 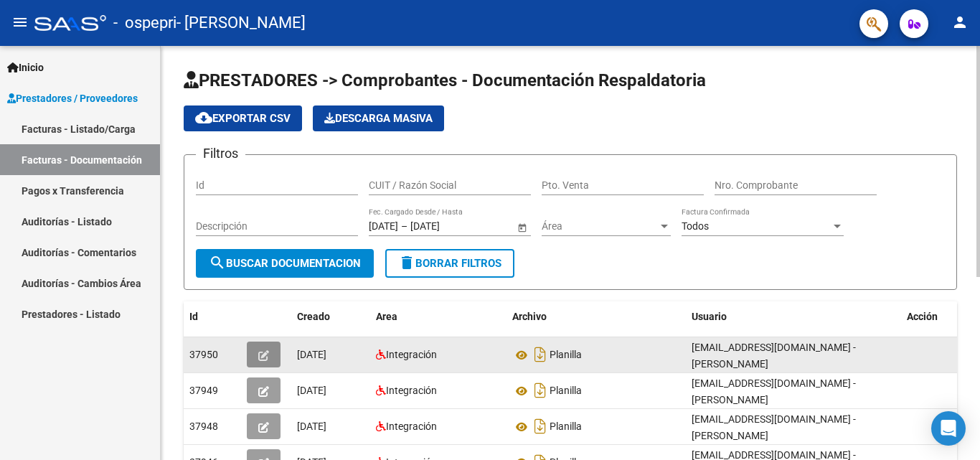 What do you see at coordinates (378, 118) in the screenshot?
I see `app-download-masive: Descarga masiva de comprobantes (adjuntos)` at bounding box center [378, 118].